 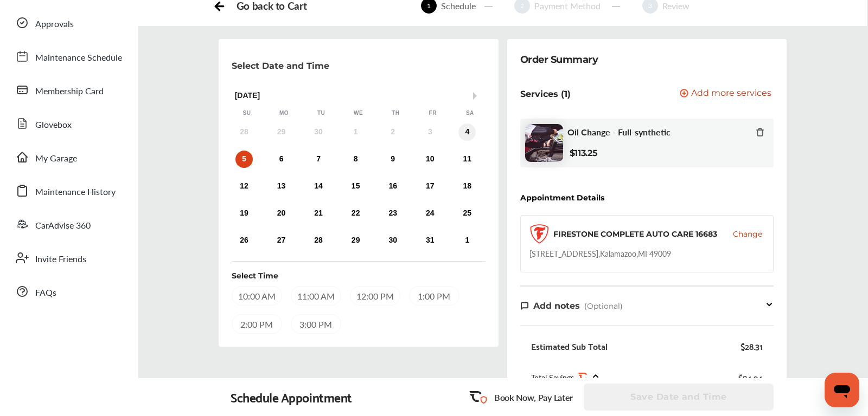 What do you see at coordinates (467, 132) in the screenshot?
I see `div: Choose Saturday, October 4th, 2025` at bounding box center [467, 132].